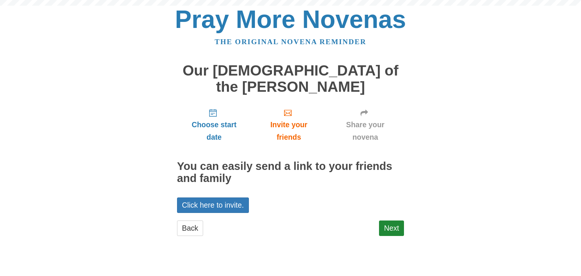  What do you see at coordinates (213, 205) in the screenshot?
I see `a: Click here to invite.` at bounding box center [213, 205].